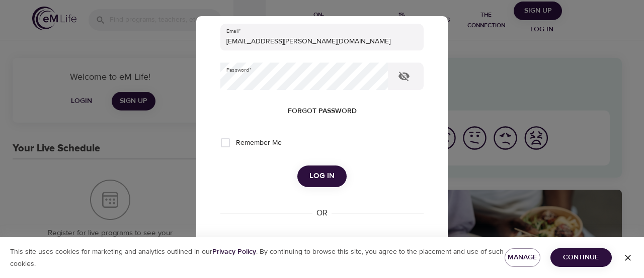 The width and height of the screenshot is (644, 278). What do you see at coordinates (234, 252) in the screenshot?
I see `b: Privacy Policy` at bounding box center [234, 252].